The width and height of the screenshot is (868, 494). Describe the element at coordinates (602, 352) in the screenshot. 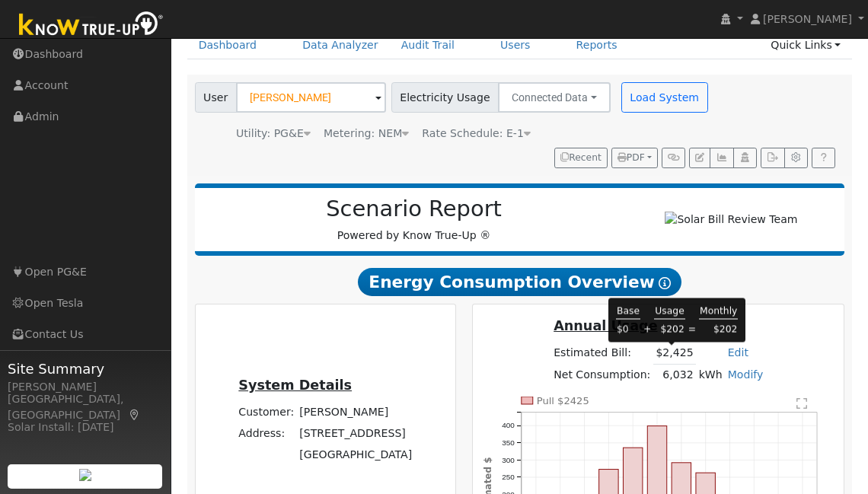

I see `td: Estimated Bill:` at that location.